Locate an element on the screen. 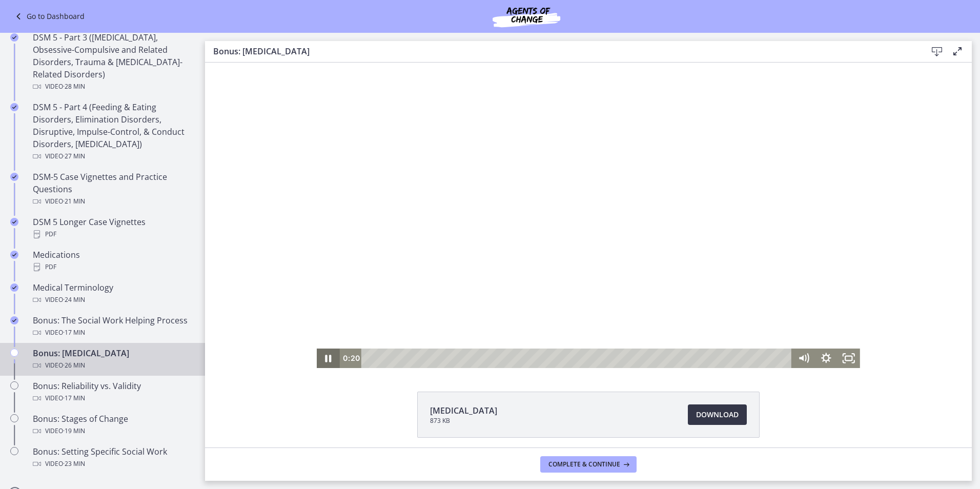  button: Mute is located at coordinates (598, 296).